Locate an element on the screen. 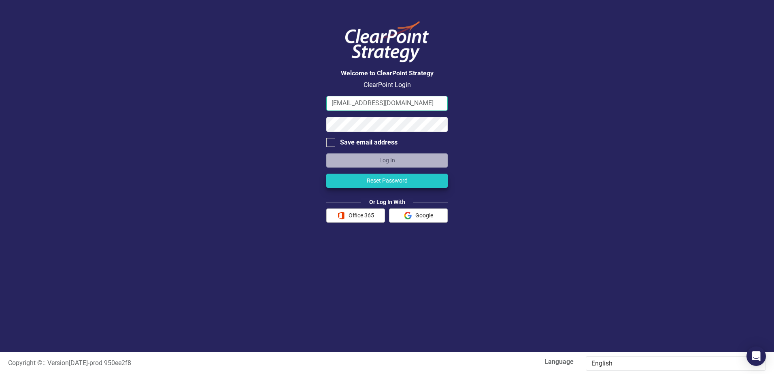 The height and width of the screenshot is (374, 774). div: Save email address is located at coordinates (369, 142).